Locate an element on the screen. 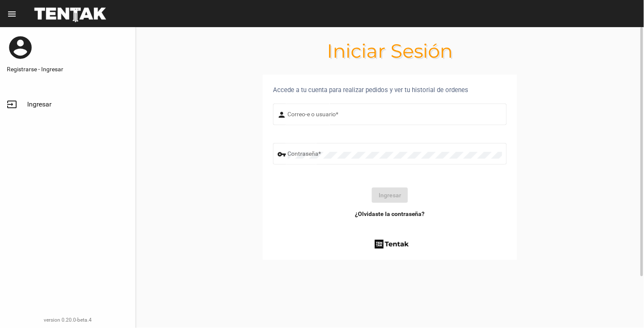  h1: Iniciar Sesión is located at coordinates (390, 51).